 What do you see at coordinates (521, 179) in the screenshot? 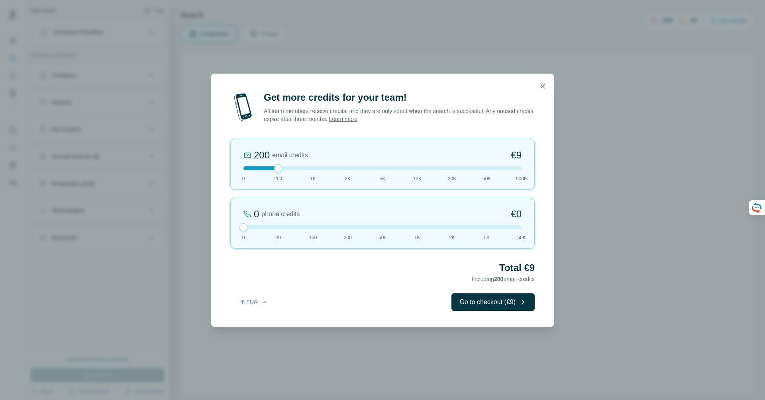
I see `span: 500K` at bounding box center [521, 179].